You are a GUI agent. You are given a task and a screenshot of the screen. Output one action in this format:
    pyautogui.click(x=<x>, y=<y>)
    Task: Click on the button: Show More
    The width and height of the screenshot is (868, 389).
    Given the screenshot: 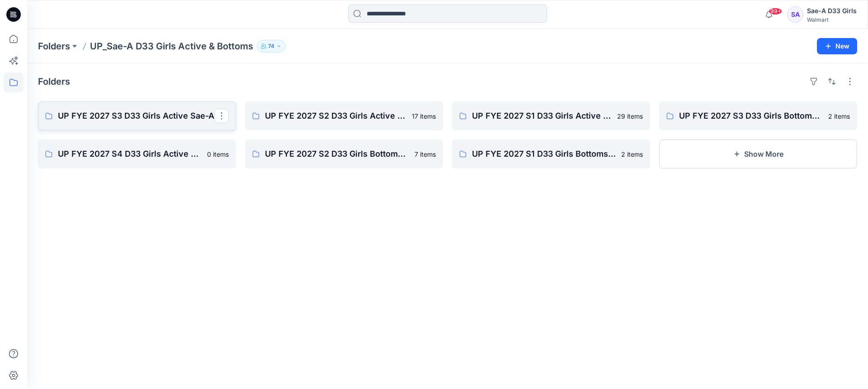 What is the action you would take?
    pyautogui.click(x=759, y=154)
    